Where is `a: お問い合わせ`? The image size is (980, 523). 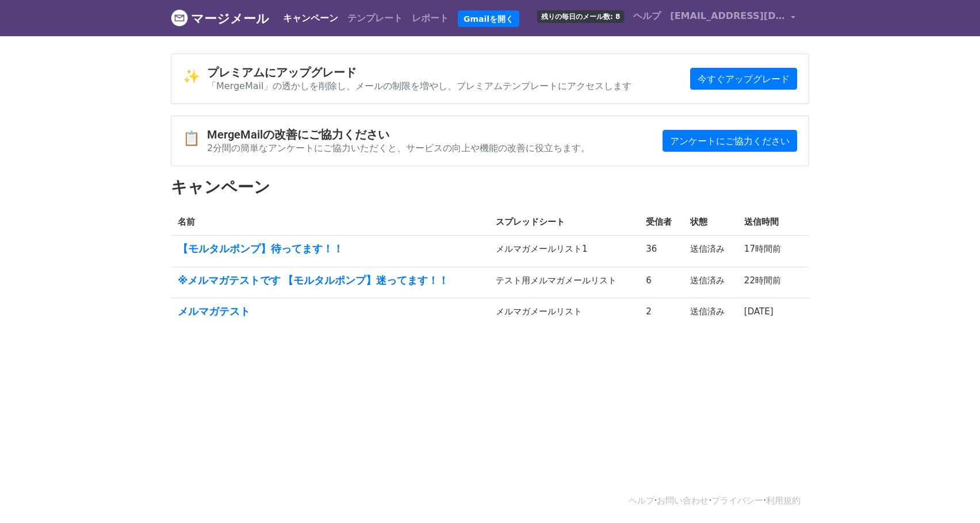
a: お問い合わせ is located at coordinates (682, 500).